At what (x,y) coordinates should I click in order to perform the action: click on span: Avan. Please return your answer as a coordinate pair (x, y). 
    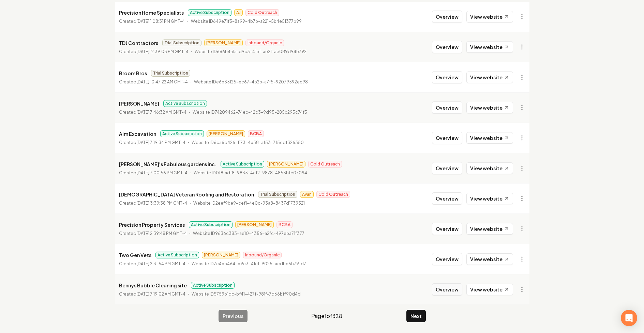
    Looking at the image, I should click on (307, 194).